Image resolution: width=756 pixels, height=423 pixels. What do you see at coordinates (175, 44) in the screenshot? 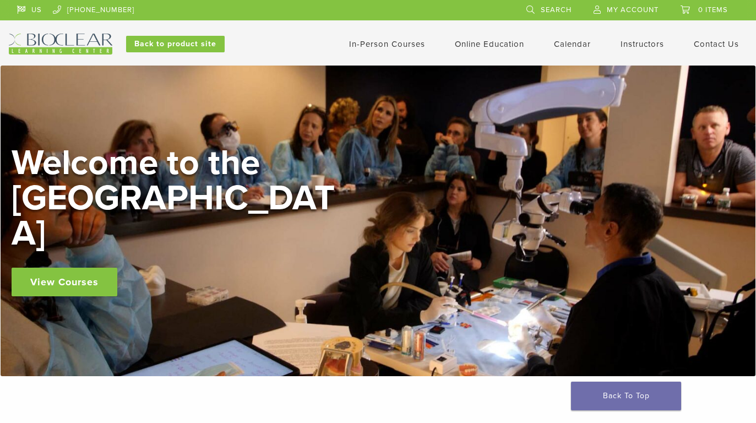
I see `a: Back to product site` at bounding box center [175, 44].